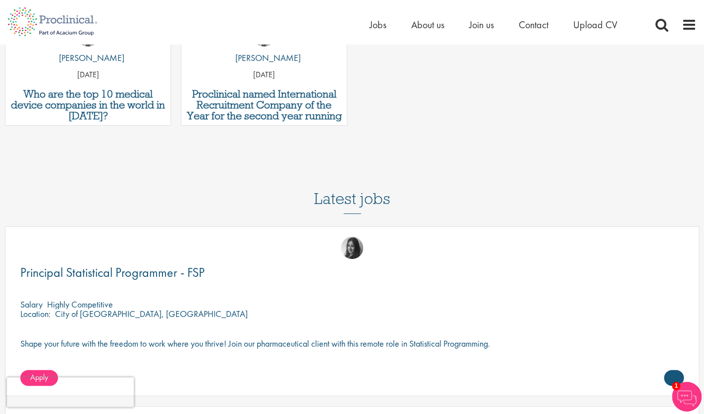 This screenshot has height=414, width=704. Describe the element at coordinates (39, 377) in the screenshot. I see `span: Apply` at that location.